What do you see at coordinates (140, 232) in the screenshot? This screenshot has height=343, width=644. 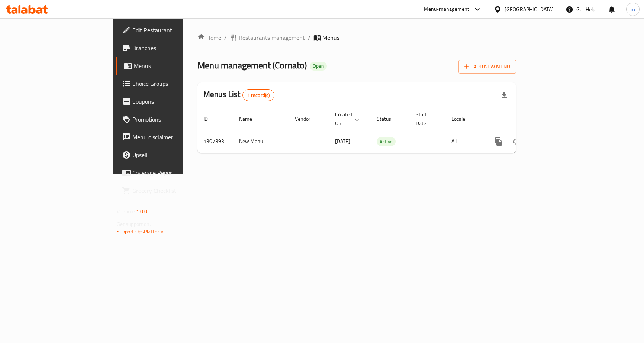 I see `a: Support.OpsPlatform` at bounding box center [140, 232].